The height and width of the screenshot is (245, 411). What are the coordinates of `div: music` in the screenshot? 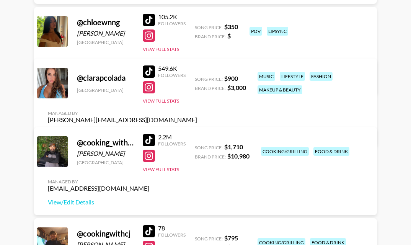 It's located at (266, 76).